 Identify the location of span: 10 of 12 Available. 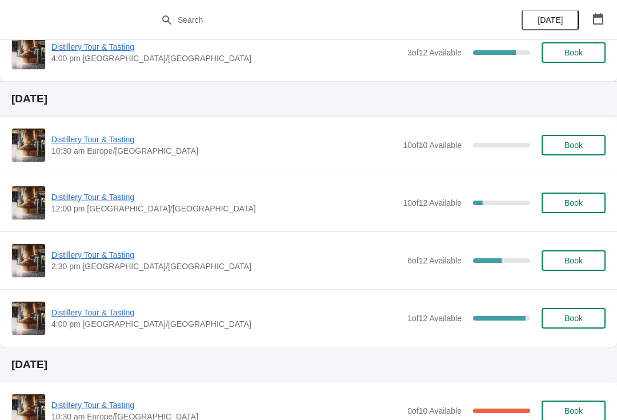
(432, 203).